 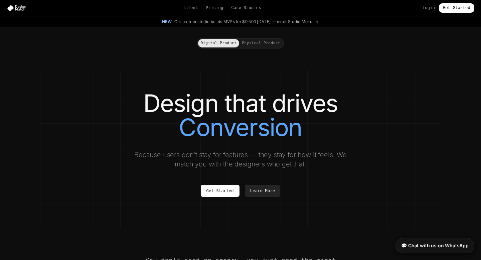 What do you see at coordinates (18, 8) in the screenshot?
I see `img: Design Match` at bounding box center [18, 8].